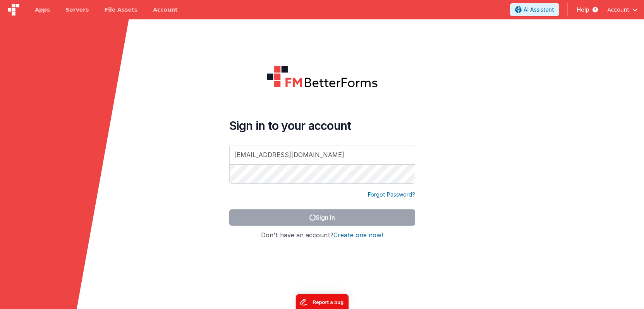 The height and width of the screenshot is (309, 644). What do you see at coordinates (539, 9) in the screenshot?
I see `span: AI Assistant` at bounding box center [539, 9].